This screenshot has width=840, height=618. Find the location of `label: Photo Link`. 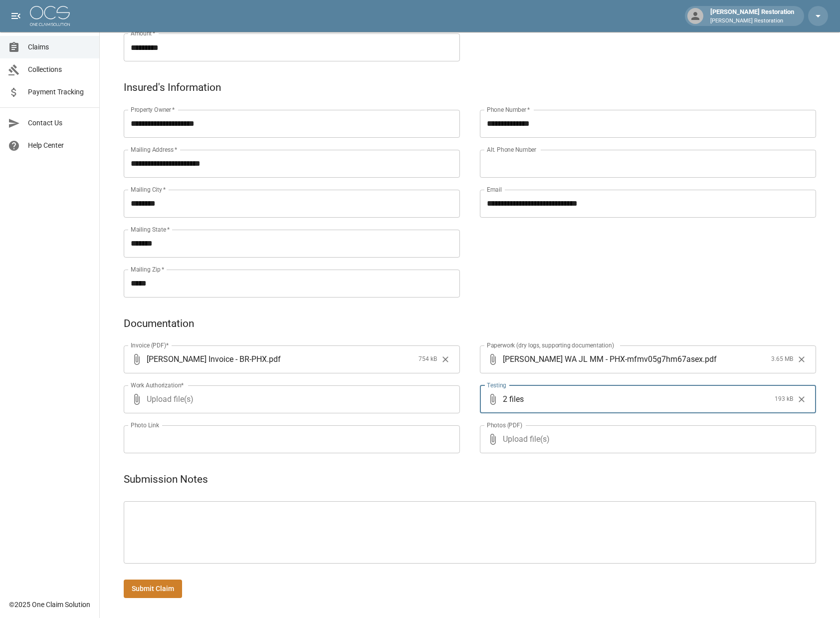

label: Photo Link is located at coordinates (145, 425).